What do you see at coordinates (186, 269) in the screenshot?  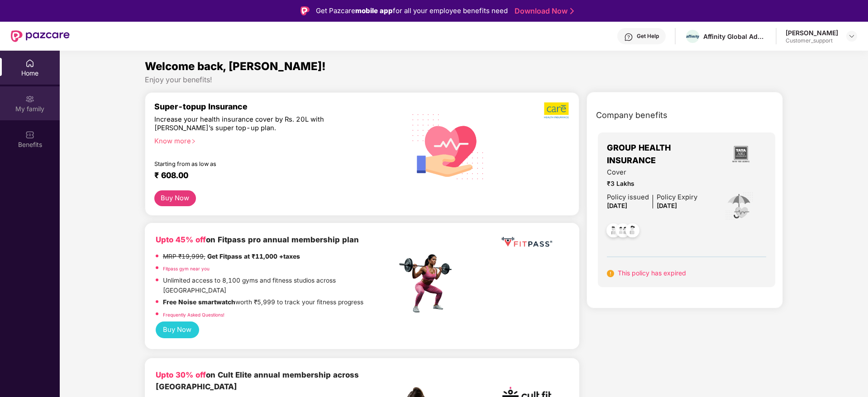 I see `a: Fitpass gym near you` at bounding box center [186, 269].